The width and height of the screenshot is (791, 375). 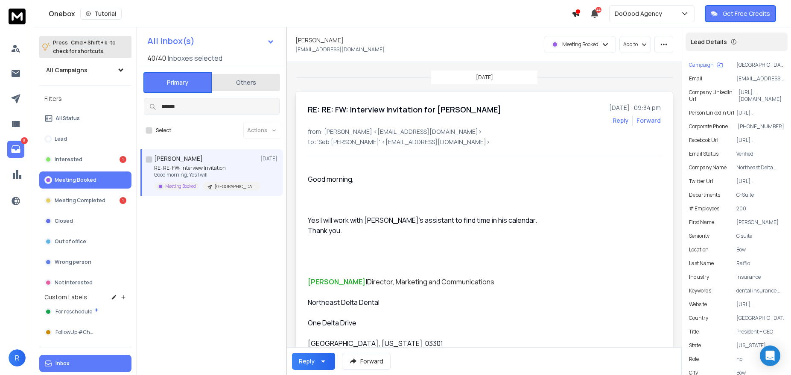 I want to click on span: 44, so click(x=599, y=10).